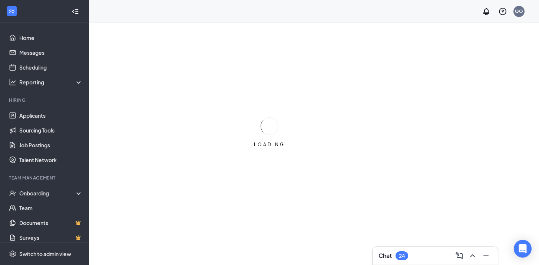 The image size is (539, 265). I want to click on svg: Analysis, so click(13, 82).